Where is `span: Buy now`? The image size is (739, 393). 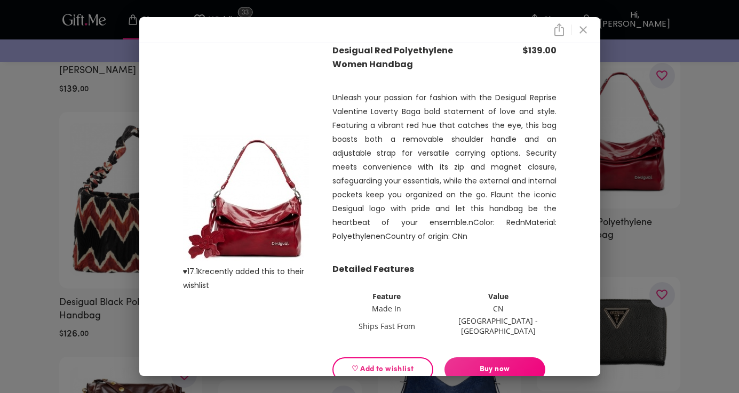 span: Buy now is located at coordinates (495, 370).